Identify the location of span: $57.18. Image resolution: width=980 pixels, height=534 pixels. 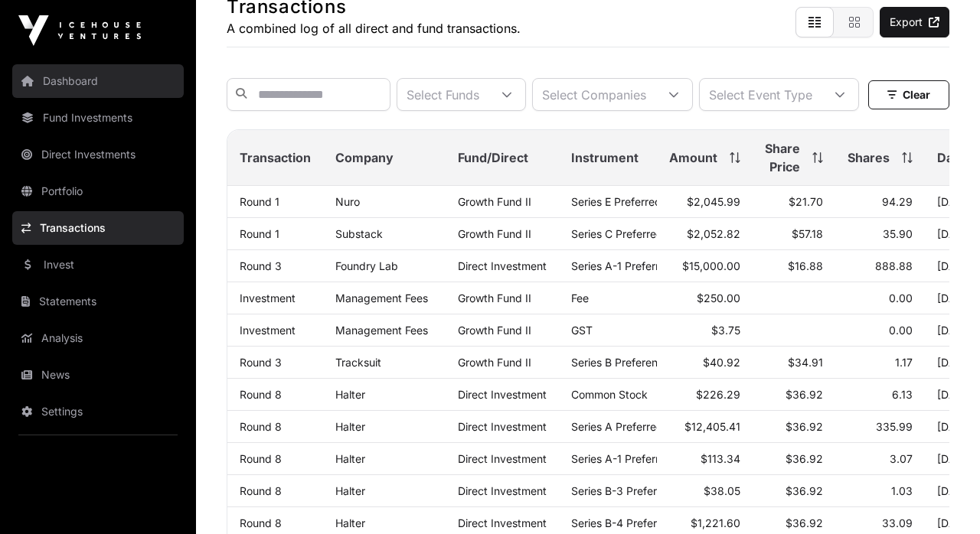
(806, 233).